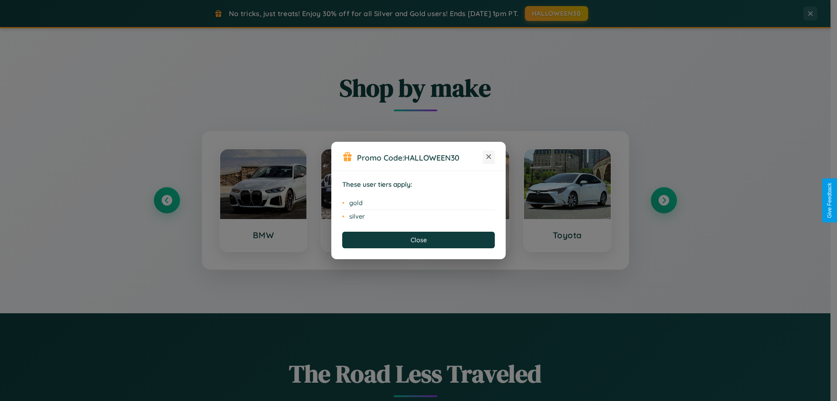 Image resolution: width=837 pixels, height=401 pixels. Describe the element at coordinates (419, 240) in the screenshot. I see `button: Close` at that location.